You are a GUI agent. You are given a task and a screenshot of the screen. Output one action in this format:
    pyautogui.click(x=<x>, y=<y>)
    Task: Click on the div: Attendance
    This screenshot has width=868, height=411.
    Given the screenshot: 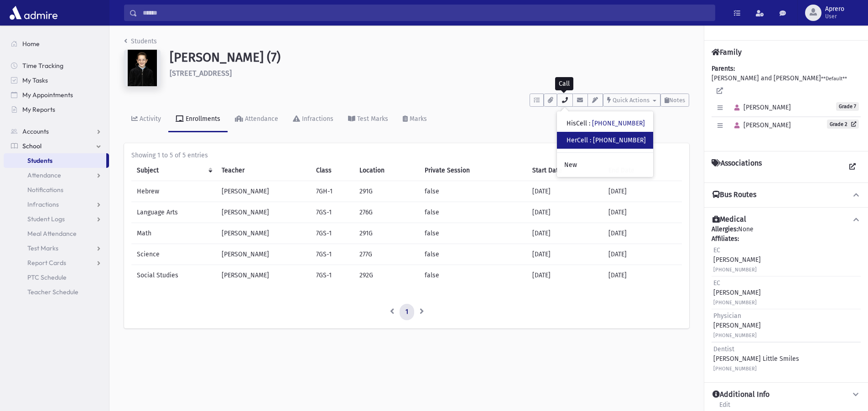 What is the action you would take?
    pyautogui.click(x=260, y=119)
    